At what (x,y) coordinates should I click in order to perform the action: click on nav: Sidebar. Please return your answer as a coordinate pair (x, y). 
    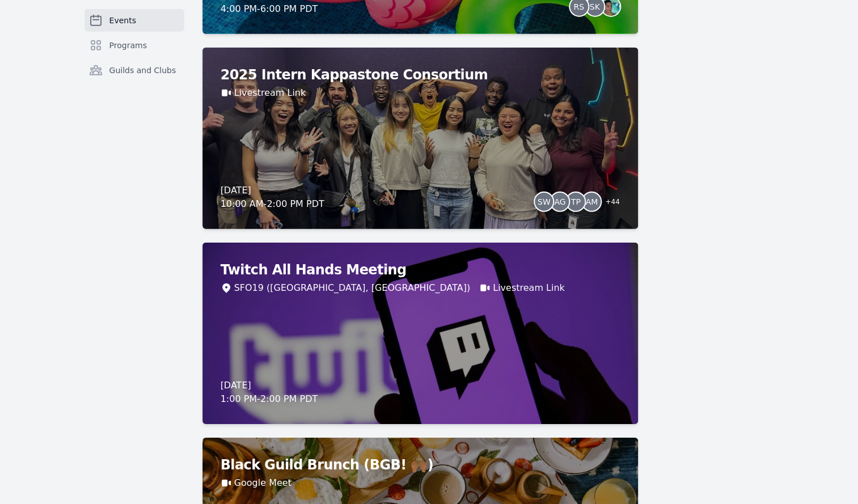
    Looking at the image, I should click on (134, 54).